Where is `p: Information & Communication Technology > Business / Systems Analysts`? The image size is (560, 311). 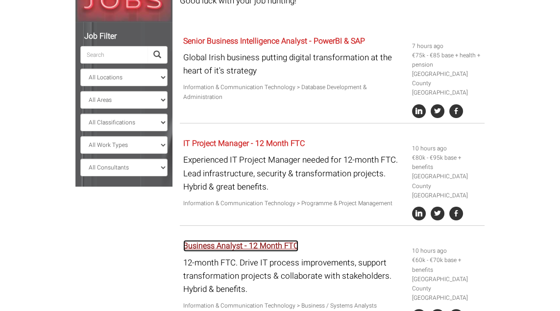
p: Information & Communication Technology > Business / Systems Analysts is located at coordinates (294, 306).